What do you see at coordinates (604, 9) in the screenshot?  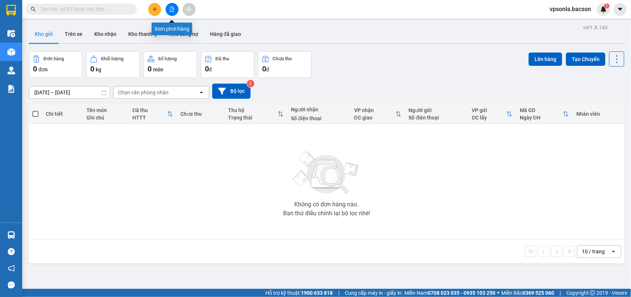 I see `img: icon-new-feature` at bounding box center [604, 9].